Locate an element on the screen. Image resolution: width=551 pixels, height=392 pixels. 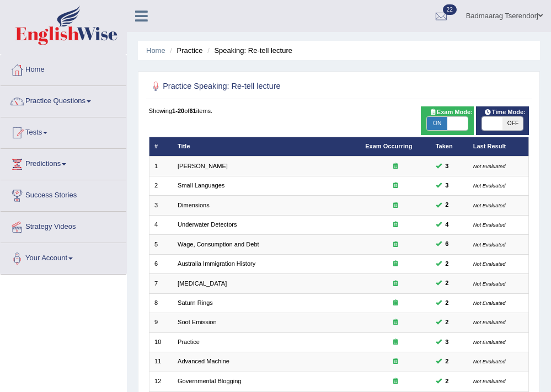
a: Exam Occurring is located at coordinates (388, 146).